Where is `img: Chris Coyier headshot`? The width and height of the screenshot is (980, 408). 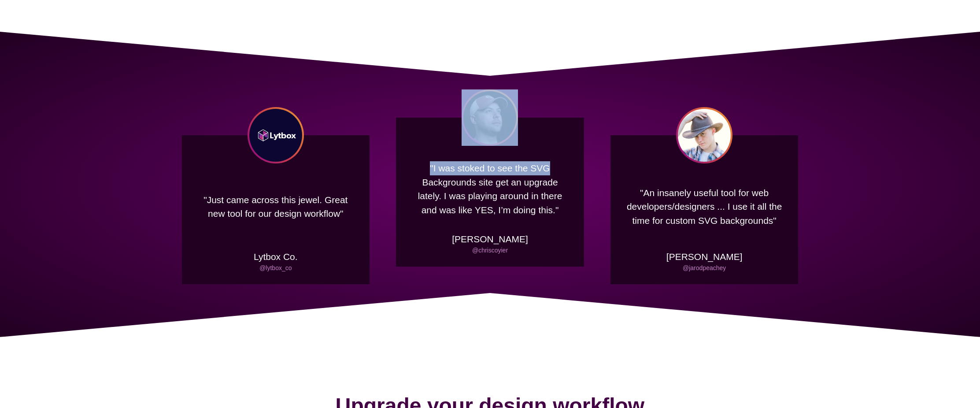 img: Chris Coyier headshot is located at coordinates (490, 117).